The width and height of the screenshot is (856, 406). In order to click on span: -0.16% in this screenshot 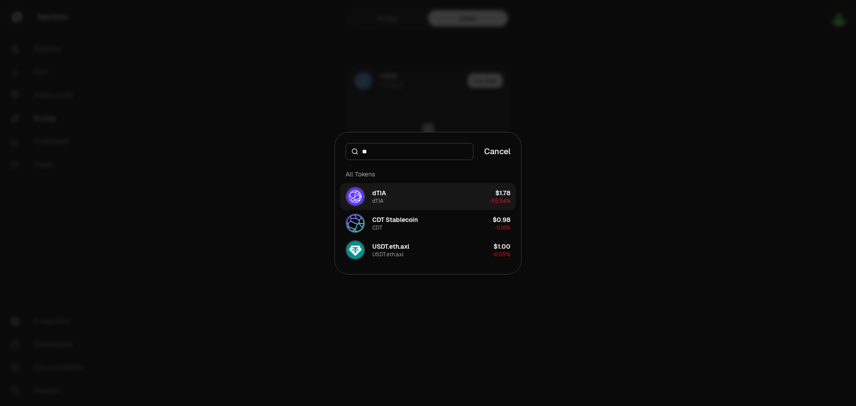, I will do `click(503, 228)`.